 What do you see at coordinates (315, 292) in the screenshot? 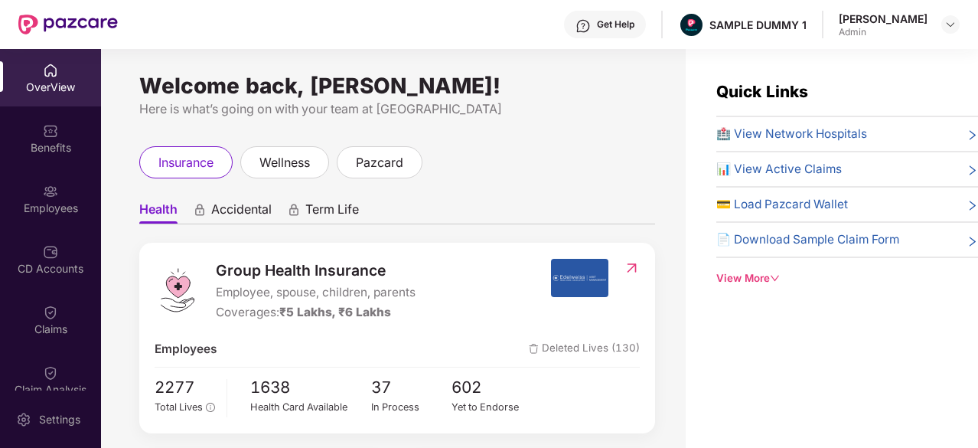
I see `span: Employee, spouse, children, parents` at bounding box center [315, 292].